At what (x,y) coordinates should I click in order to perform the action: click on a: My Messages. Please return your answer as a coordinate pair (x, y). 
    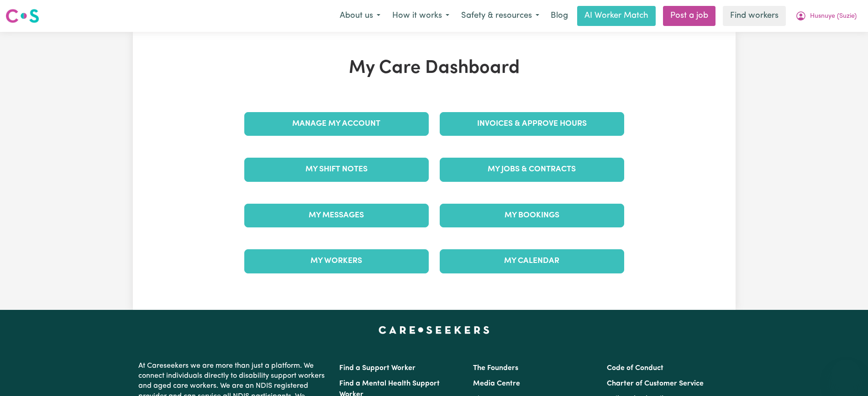
    Looking at the image, I should click on (337, 216).